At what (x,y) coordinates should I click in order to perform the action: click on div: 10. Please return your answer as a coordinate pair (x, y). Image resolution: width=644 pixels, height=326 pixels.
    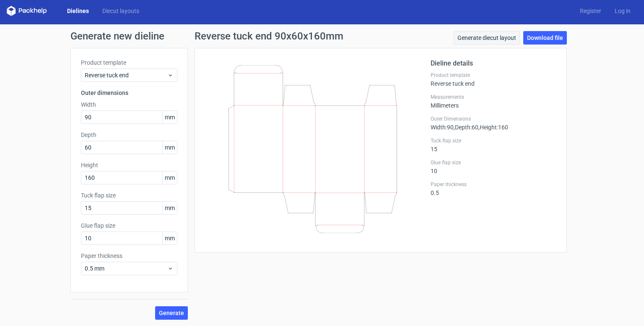
    Looking at the image, I should click on (493, 167).